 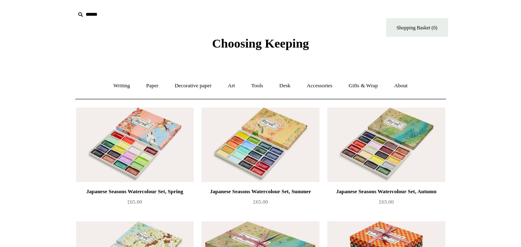 What do you see at coordinates (319, 86) in the screenshot?
I see `a: Accessories` at bounding box center [319, 86].